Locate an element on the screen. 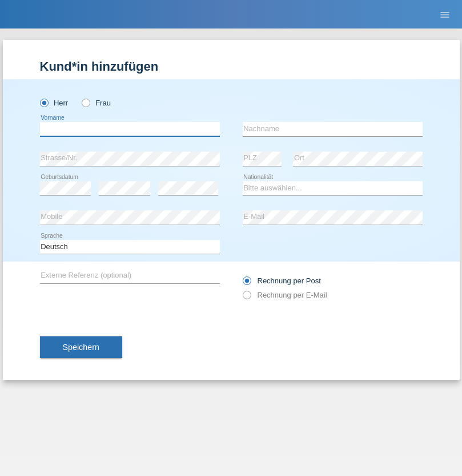  label: Frau is located at coordinates (96, 103).